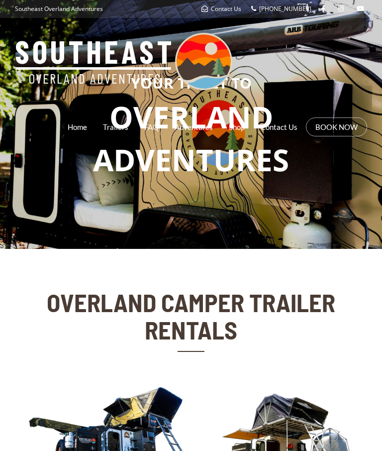 The height and width of the screenshot is (451, 382). Describe the element at coordinates (151, 127) in the screenshot. I see `a: FAQ` at that location.